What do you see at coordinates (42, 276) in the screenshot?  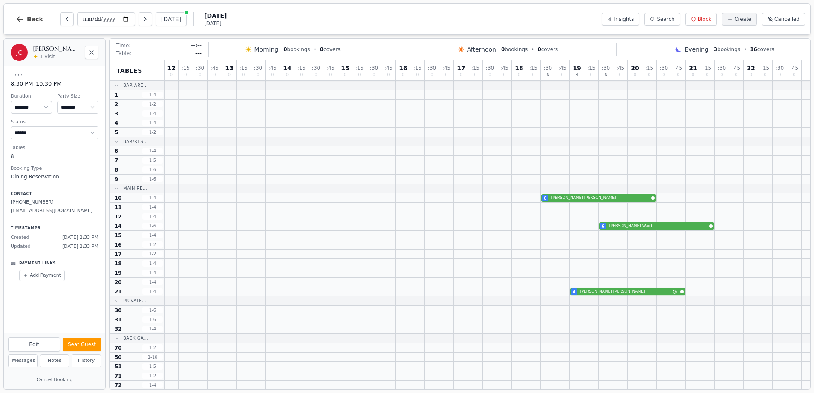 I see `button: Add Payment` at bounding box center [42, 276].